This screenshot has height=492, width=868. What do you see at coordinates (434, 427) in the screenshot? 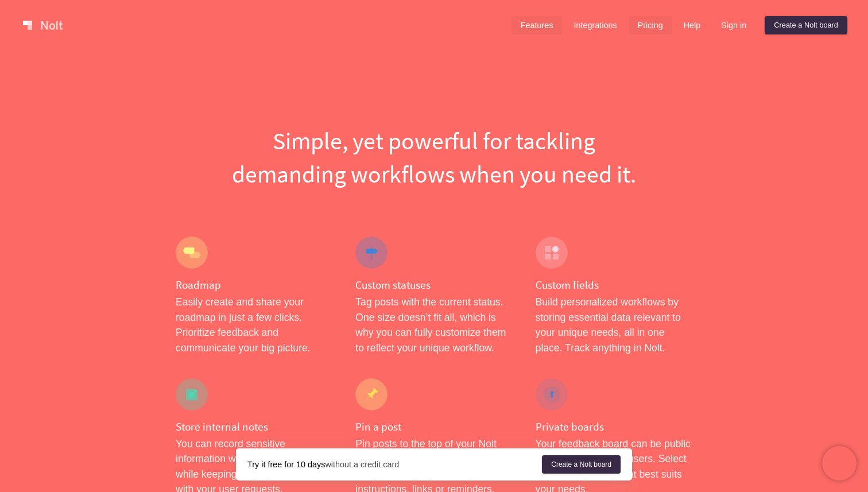
I see `h4: Pin a post` at bounding box center [434, 427].